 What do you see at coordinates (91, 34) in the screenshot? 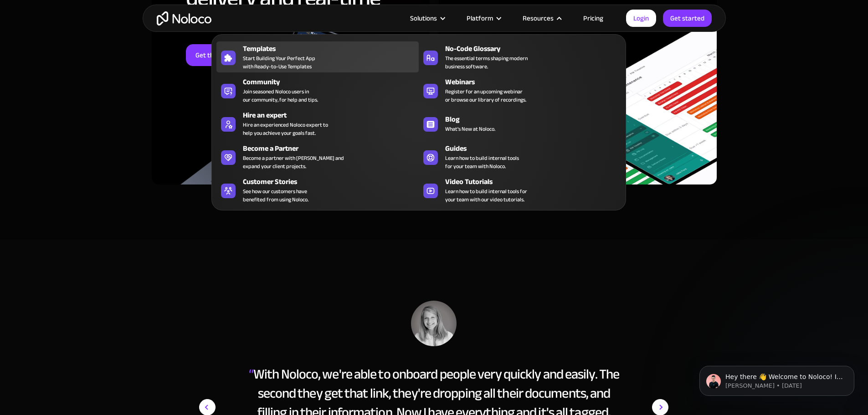
I see `div: message notification from Darragh, 1d ago. Hey there 👋 Welcome to Noloco! If you have any questio...` at bounding box center [91, 34].